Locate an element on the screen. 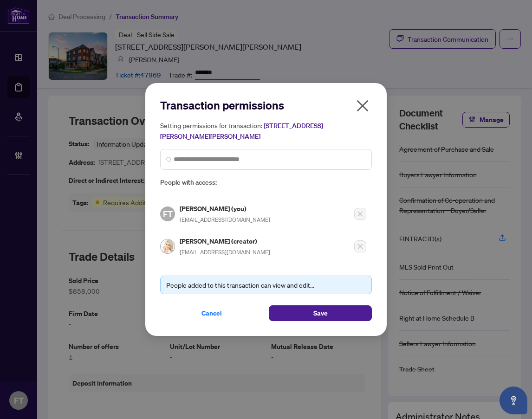 The height and width of the screenshot is (419, 532). img: search_icon is located at coordinates (169, 160).